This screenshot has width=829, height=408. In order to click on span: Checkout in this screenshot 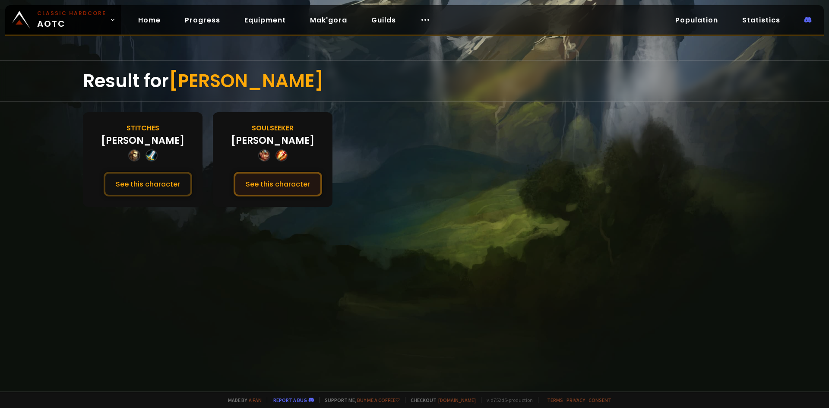, I will do `click(440, 400)`.